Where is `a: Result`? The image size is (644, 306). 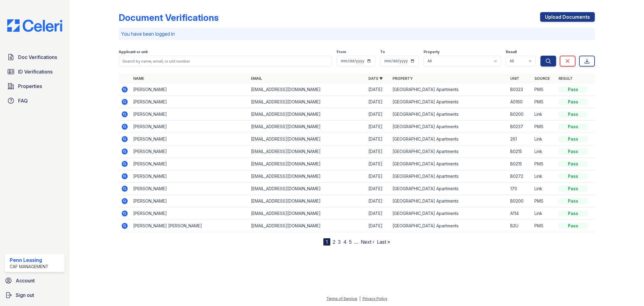
a: Result is located at coordinates (566, 78).